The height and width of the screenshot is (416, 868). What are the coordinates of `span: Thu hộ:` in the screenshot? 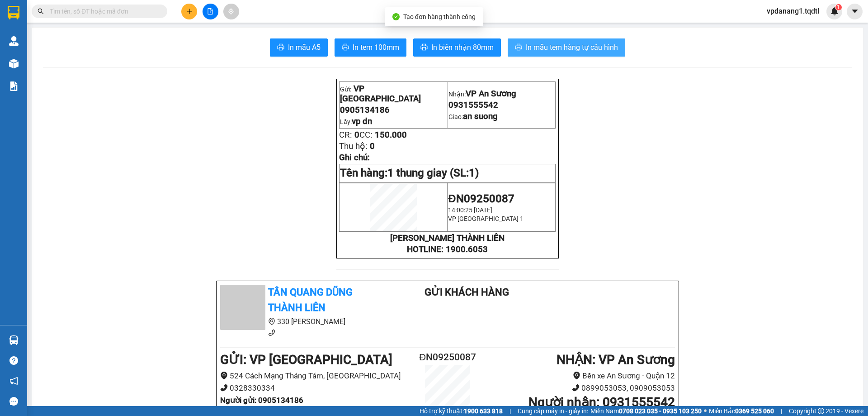 It's located at (353, 146).